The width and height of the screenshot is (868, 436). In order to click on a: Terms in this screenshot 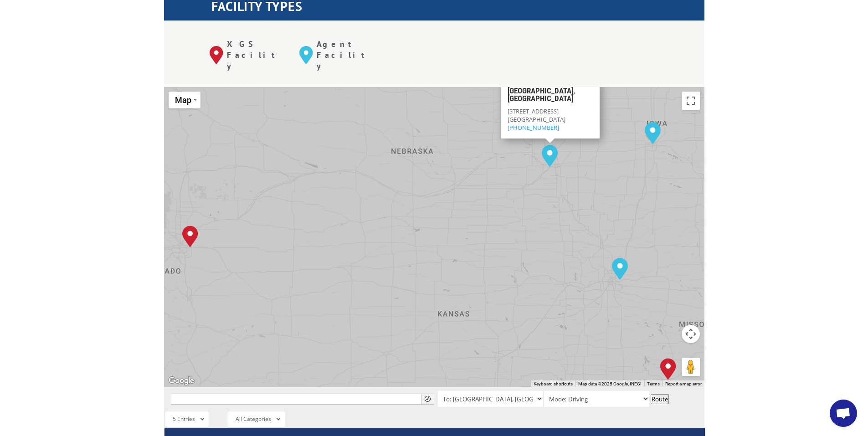, I will do `click(654, 384)`.